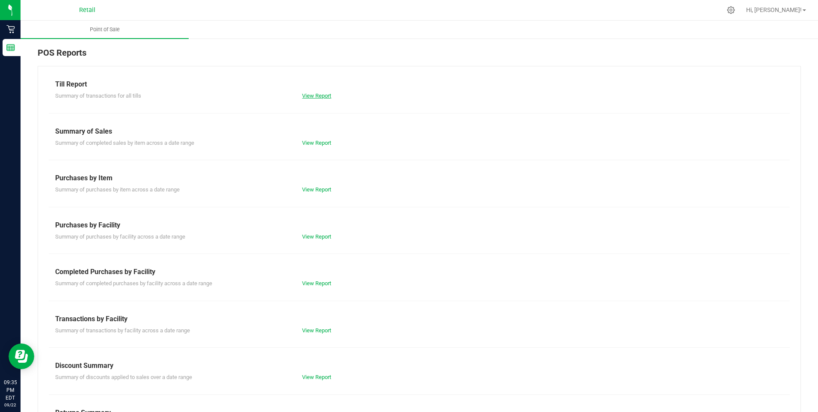  What do you see at coordinates (124, 377) in the screenshot?
I see `span: Summary of discounts applied to sales over a date range` at bounding box center [124, 377].